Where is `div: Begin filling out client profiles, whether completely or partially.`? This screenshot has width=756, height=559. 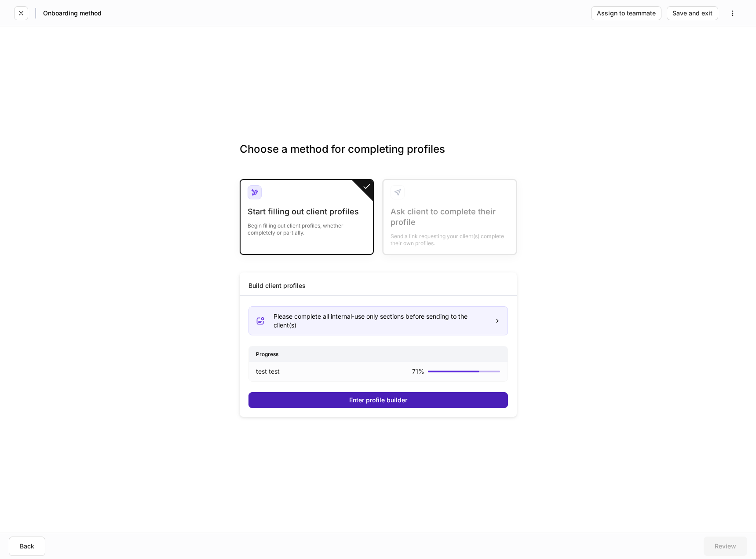
div: Begin filling out client profiles, whether completely or partially. is located at coordinates (306, 227).